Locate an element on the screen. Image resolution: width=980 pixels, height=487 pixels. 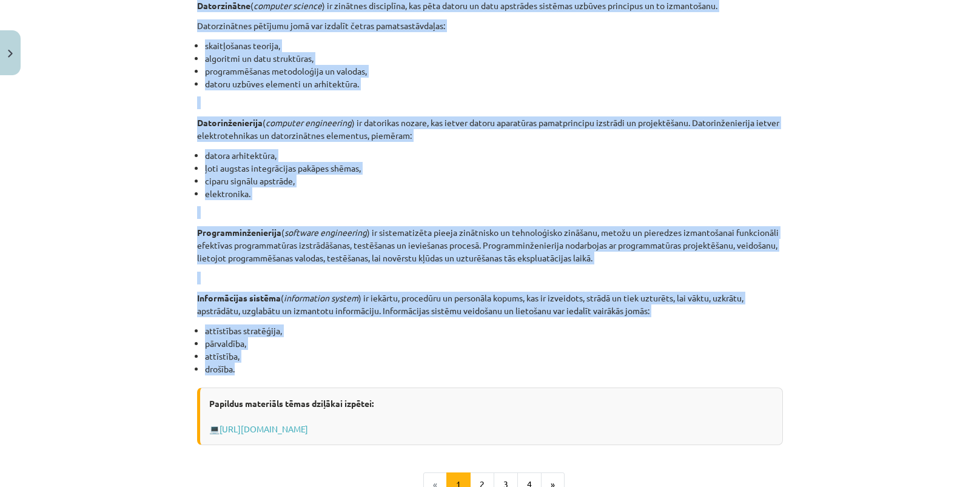
em: information system is located at coordinates (321, 298).